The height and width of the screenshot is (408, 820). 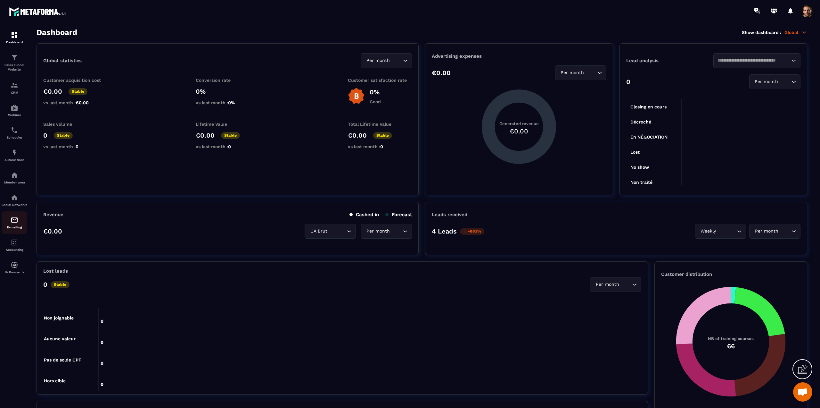 What do you see at coordinates (14, 204) in the screenshot?
I see `p: Social Networks` at bounding box center [14, 204].